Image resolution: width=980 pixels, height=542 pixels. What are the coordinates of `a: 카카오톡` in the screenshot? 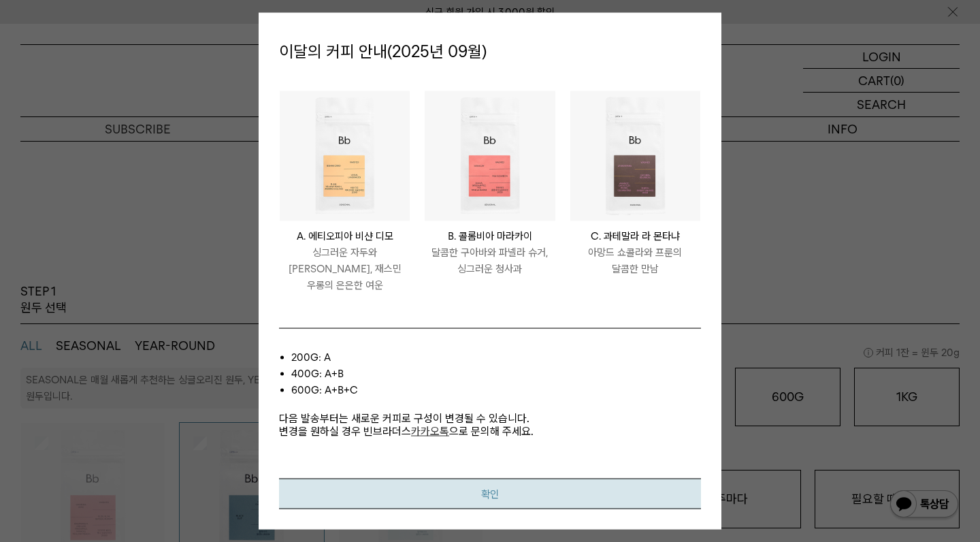 It's located at (430, 430).